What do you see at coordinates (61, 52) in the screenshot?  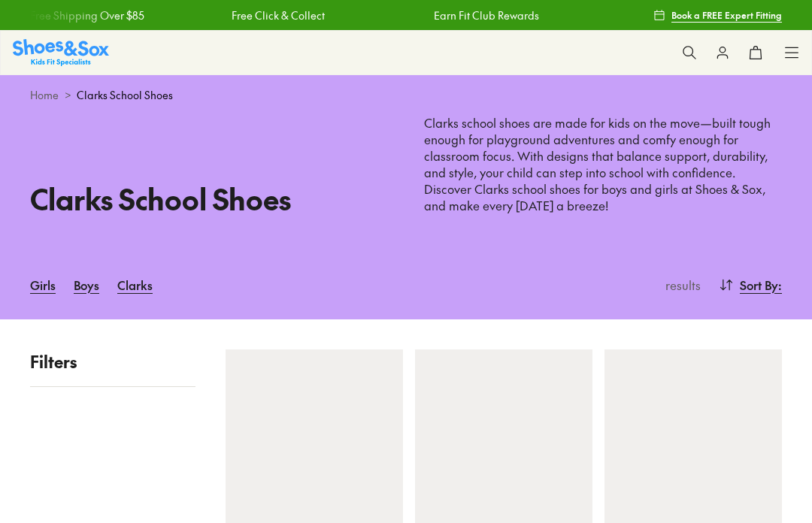 I see `a: Shoes & Sox` at bounding box center [61, 52].